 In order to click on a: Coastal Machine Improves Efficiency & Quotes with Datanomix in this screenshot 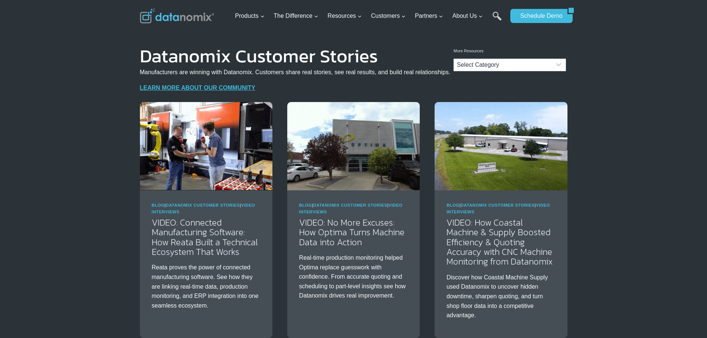, I will do `click(500, 146)`.